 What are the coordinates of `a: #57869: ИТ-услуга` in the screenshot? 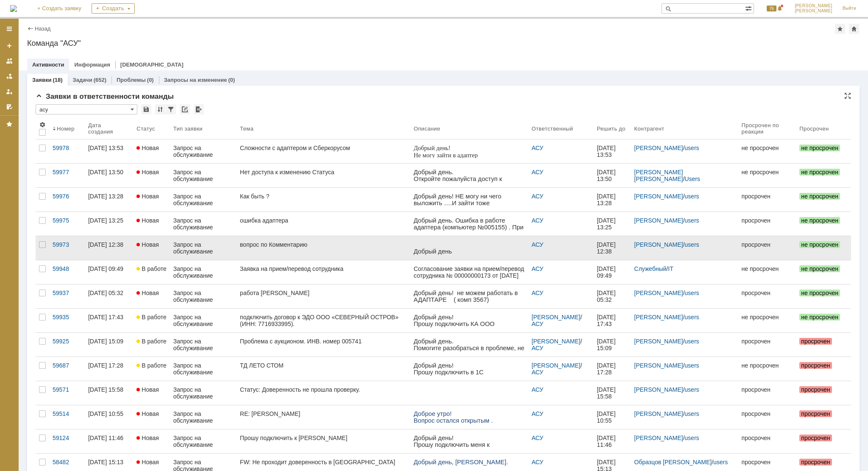 It's located at (146, 146).